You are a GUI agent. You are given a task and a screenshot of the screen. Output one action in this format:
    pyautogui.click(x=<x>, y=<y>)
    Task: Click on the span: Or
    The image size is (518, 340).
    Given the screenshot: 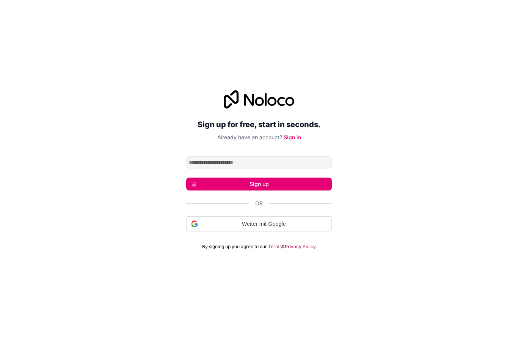 What is the action you would take?
    pyautogui.click(x=259, y=203)
    